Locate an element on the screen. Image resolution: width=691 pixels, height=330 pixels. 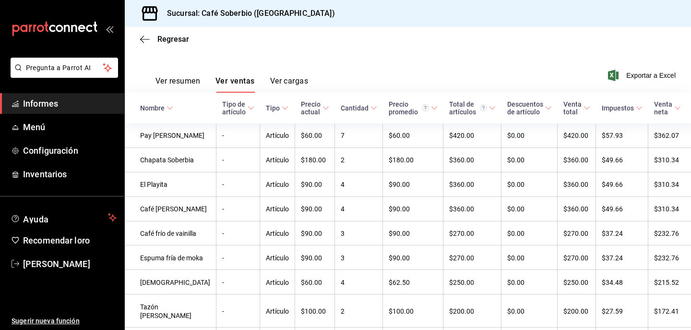
font: $57.93 is located at coordinates (612, 136).